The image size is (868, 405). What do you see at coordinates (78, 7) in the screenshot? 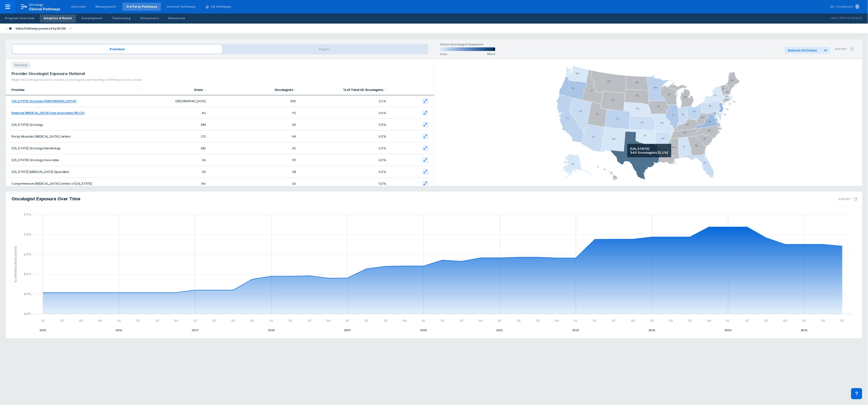
I see `div: Overview` at bounding box center [78, 7].